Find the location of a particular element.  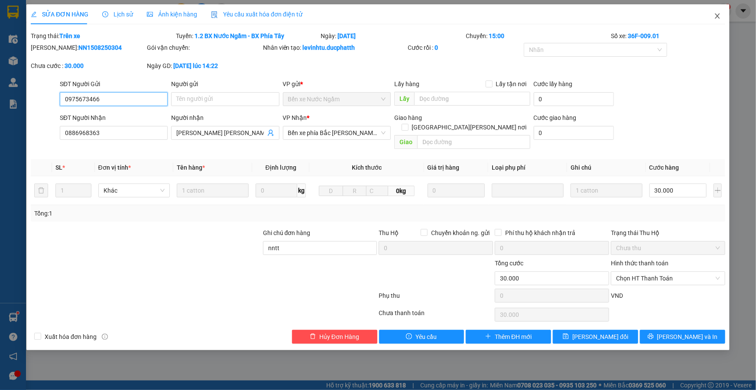

div: Người nhận is located at coordinates (225, 118).